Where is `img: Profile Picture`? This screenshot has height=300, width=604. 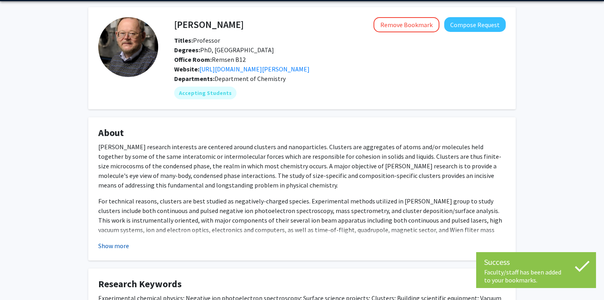 img: Profile Picture is located at coordinates (128, 47).